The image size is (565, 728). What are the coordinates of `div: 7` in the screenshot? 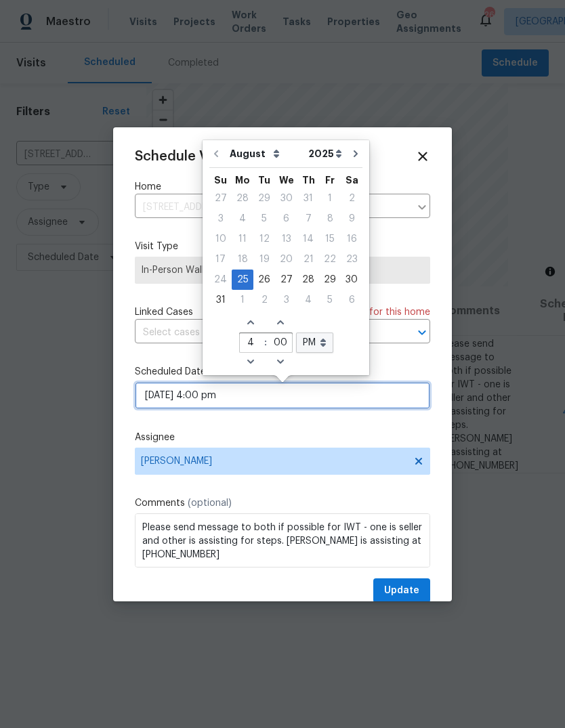 It's located at (308, 219).